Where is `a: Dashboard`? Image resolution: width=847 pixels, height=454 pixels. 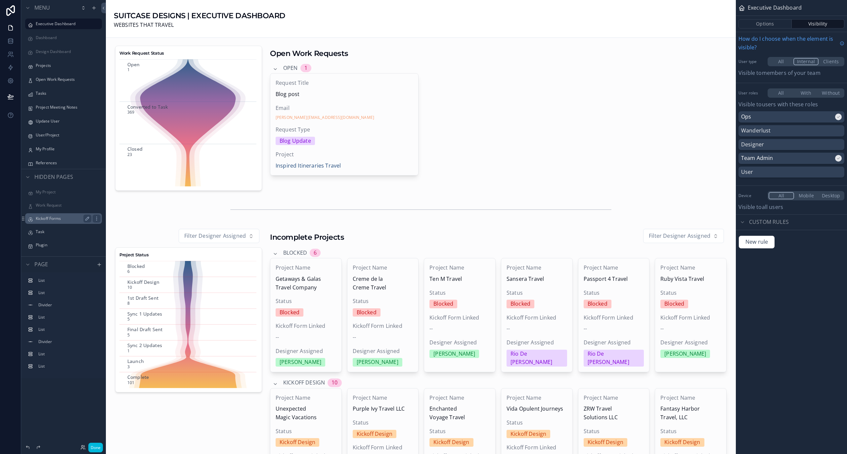
a: Dashboard is located at coordinates (67, 38).